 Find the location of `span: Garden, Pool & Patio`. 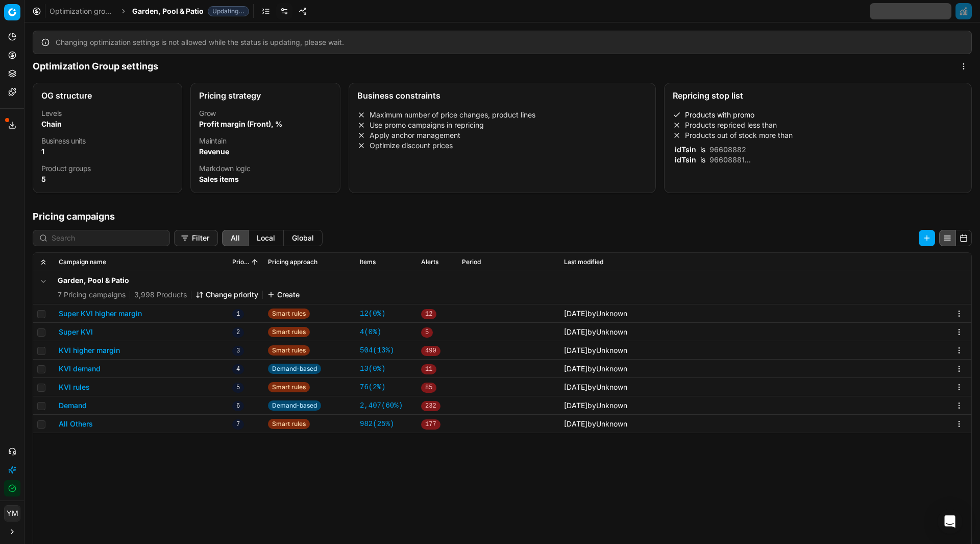

span: Garden, Pool & Patio is located at coordinates (168, 11).